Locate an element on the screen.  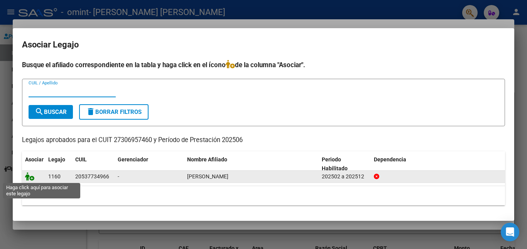
datatable-header-cell: Dependencia is located at coordinates (438, 164).